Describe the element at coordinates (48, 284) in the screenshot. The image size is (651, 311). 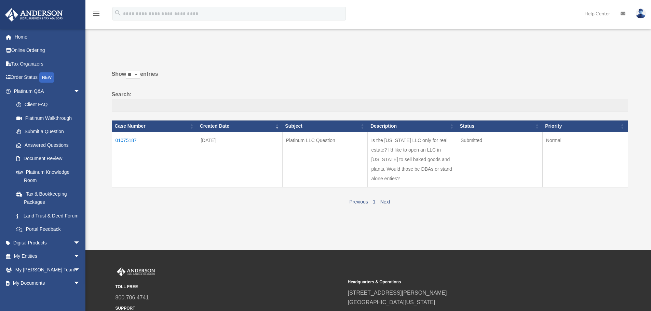
I see `a: My Documentsarrow_drop_down` at that location.